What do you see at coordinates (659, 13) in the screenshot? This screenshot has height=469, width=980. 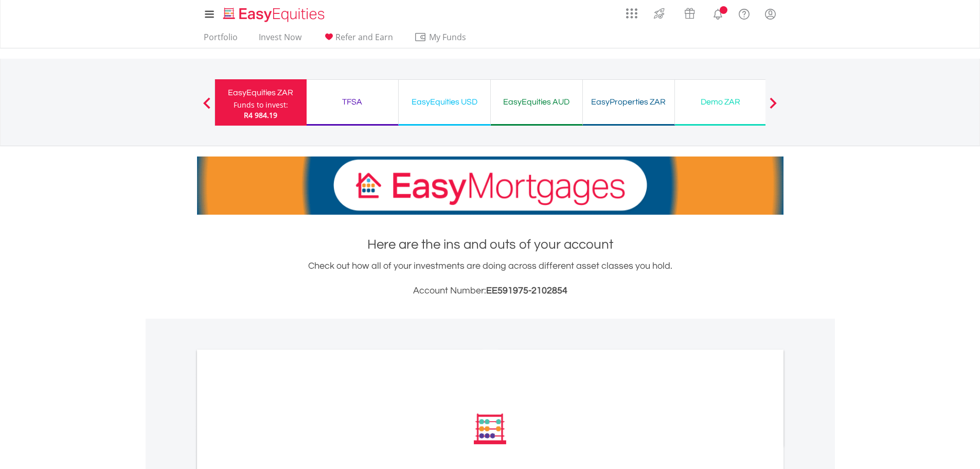 I see `img: thrive-v2.svg` at bounding box center [659, 13].